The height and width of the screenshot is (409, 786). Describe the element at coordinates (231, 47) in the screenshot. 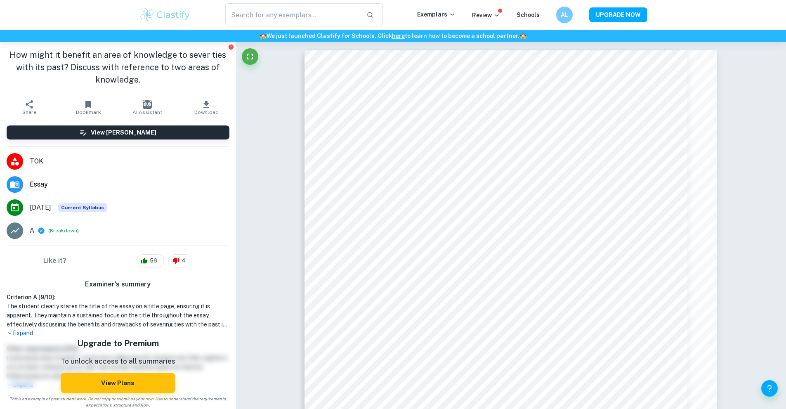

I see `button: Report issue` at that location.